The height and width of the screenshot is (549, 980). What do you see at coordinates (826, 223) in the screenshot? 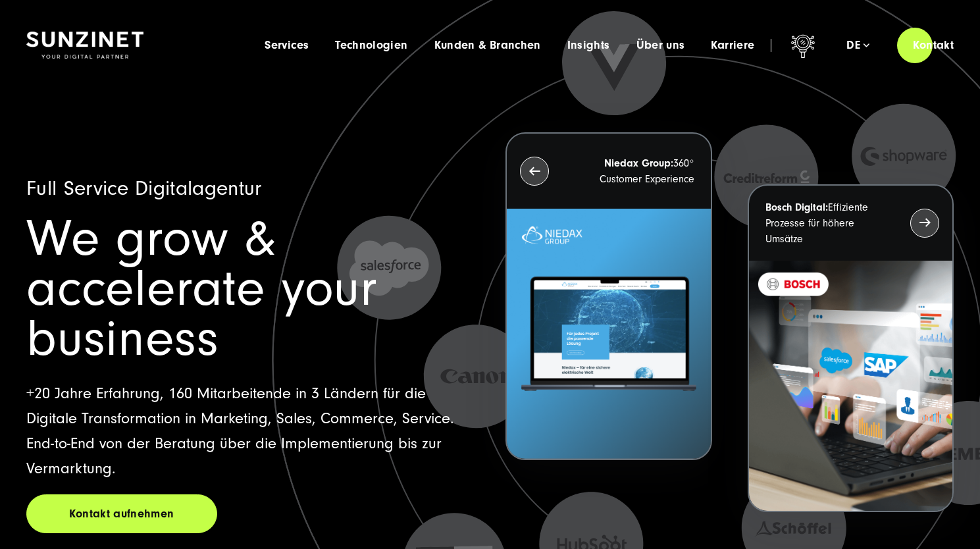
I see `p: Effiziente Prozesse für höhere Umsätze` at bounding box center [826, 223].